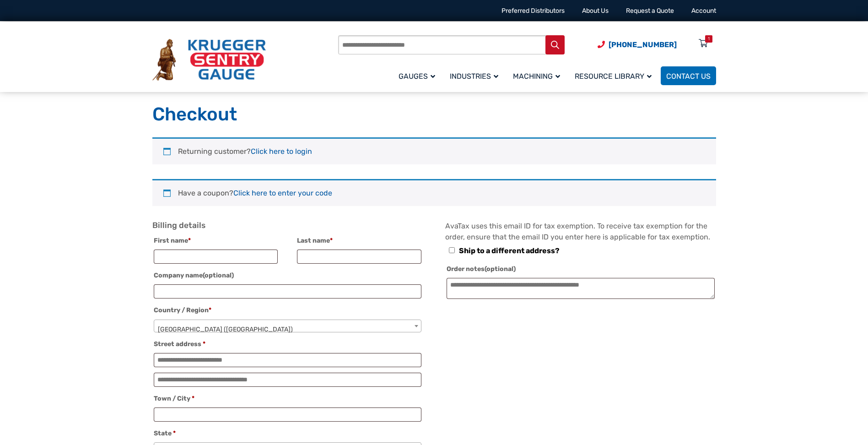  What do you see at coordinates (288, 276) in the screenshot?
I see `label: Company name` at bounding box center [288, 276].